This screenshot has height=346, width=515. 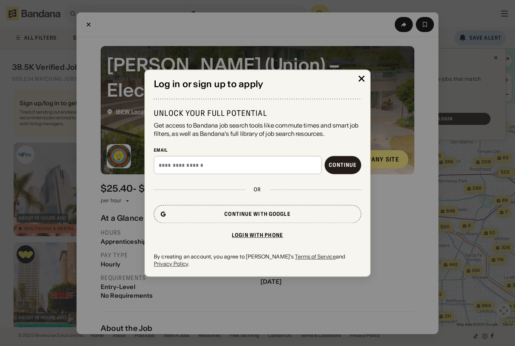 What do you see at coordinates (258, 235) in the screenshot?
I see `div: Login with phone` at bounding box center [258, 235].